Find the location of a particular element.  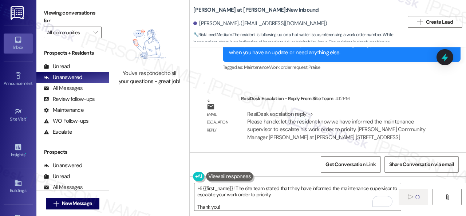

button: New Message is located at coordinates (73, 204).